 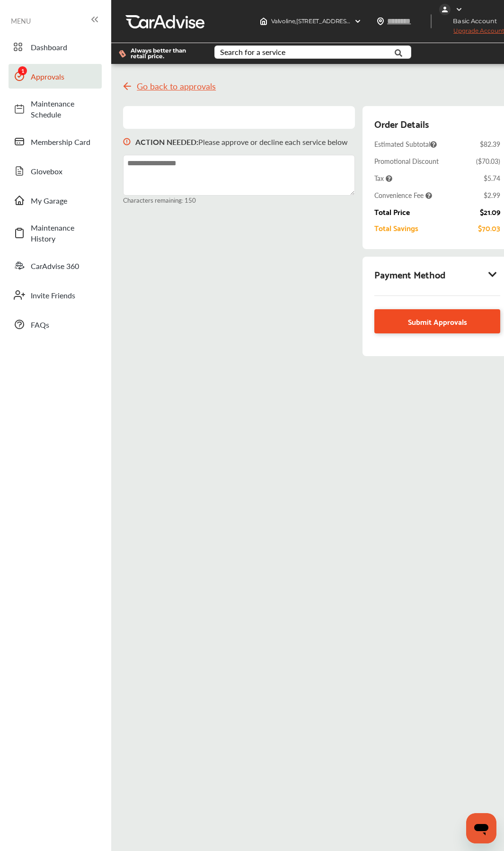 What do you see at coordinates (491, 195) in the screenshot?
I see `div: $2.99` at bounding box center [491, 195].